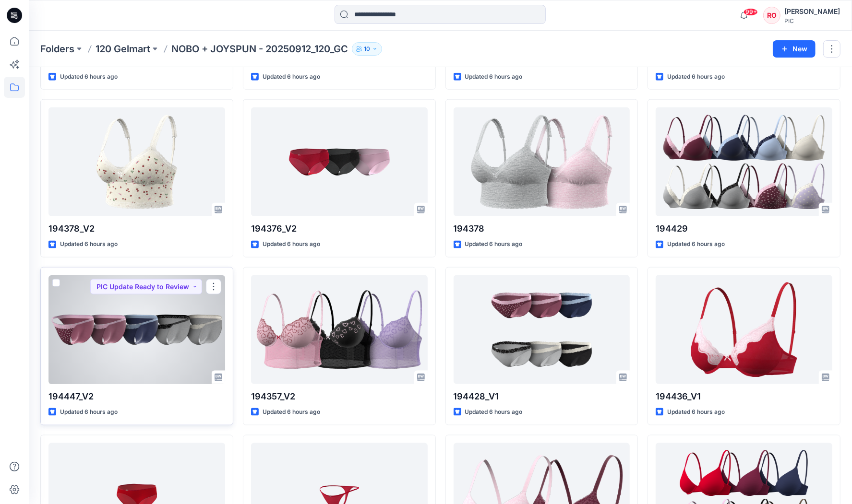  What do you see at coordinates (367, 49) in the screenshot?
I see `button: 10` at bounding box center [367, 49].